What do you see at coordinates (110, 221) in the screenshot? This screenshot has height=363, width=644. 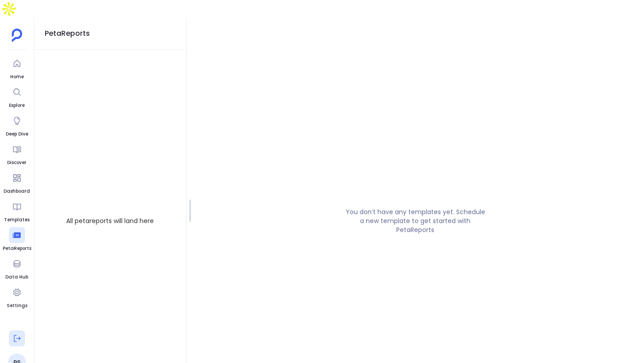 I see `p: All petareports will land here` at bounding box center [110, 221].